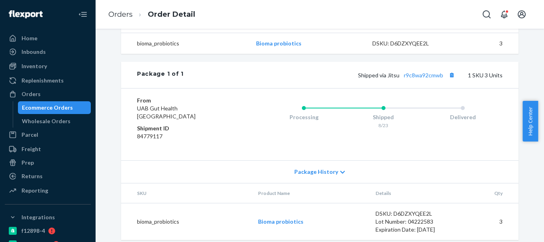  What do you see at coordinates (48, 190) in the screenshot?
I see `a: Reporting` at bounding box center [48, 190].